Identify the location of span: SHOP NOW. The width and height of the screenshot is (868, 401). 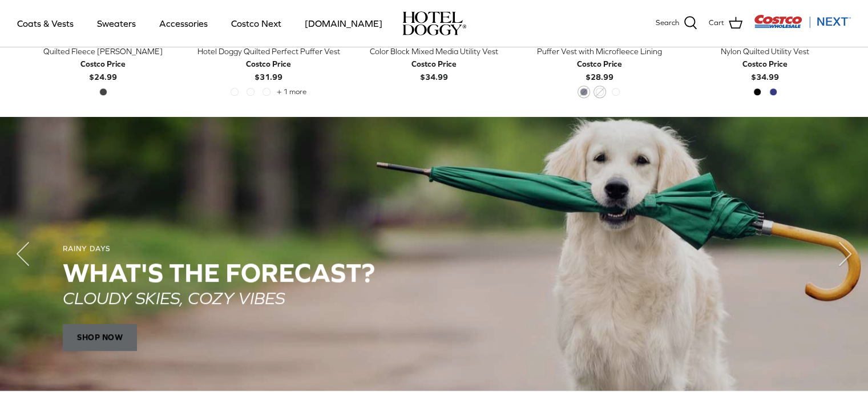
(100, 337).